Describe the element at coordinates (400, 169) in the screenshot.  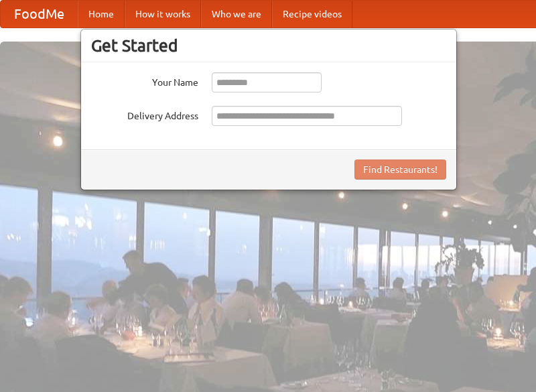
I see `button: Find Restaurants!` at that location.